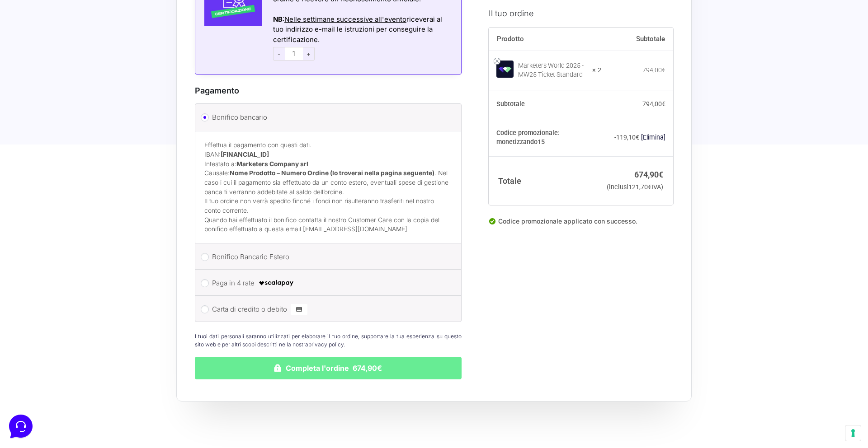 The image size is (868, 448). What do you see at coordinates (90, 301) in the screenshot?
I see `button: Messaggi` at bounding box center [90, 301].